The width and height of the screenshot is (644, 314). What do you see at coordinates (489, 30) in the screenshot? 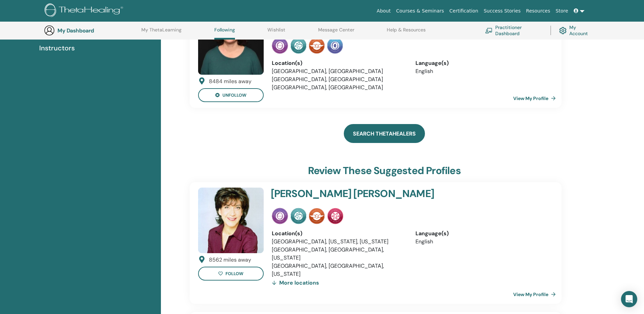
I see `img: chalkboard-teacher.svg` at bounding box center [489, 30].